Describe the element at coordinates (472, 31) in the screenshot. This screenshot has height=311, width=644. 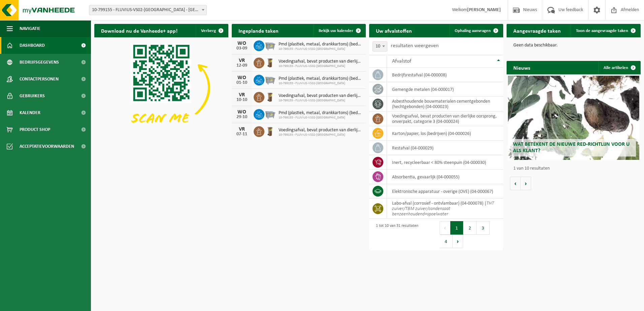
I see `span: Ophaling aanvragen` at that location.